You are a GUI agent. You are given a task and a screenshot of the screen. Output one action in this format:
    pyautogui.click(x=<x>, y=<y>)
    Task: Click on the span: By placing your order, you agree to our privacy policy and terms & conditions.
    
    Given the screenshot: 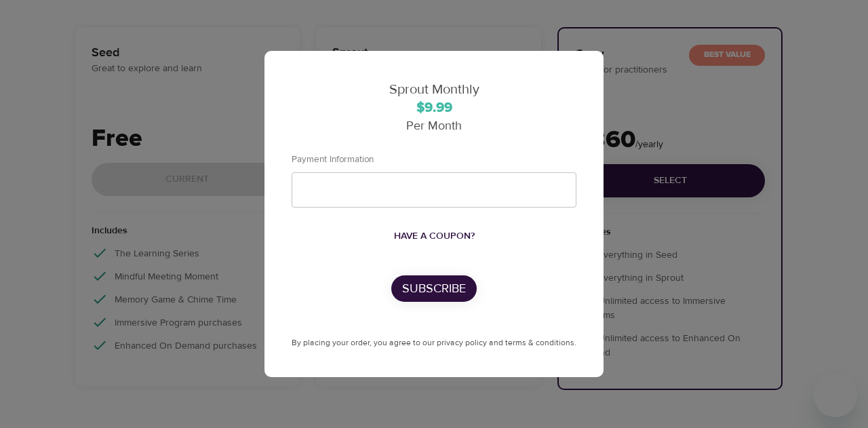 What is the action you would take?
    pyautogui.click(x=434, y=343)
    